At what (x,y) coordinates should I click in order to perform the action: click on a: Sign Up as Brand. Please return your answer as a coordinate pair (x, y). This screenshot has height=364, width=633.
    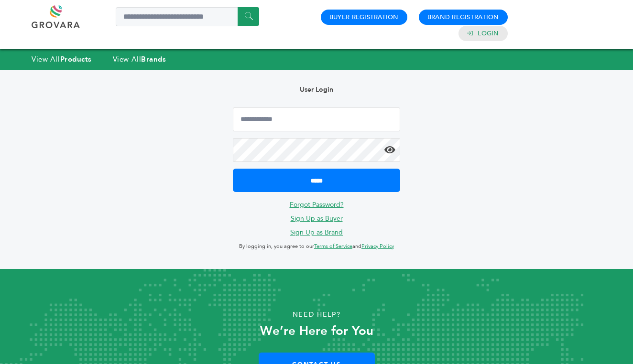
    Looking at the image, I should click on (316, 232).